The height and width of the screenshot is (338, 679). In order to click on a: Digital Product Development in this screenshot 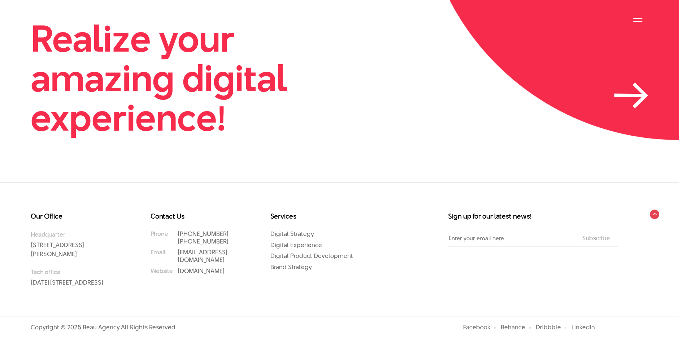, I will do `click(311, 256)`.